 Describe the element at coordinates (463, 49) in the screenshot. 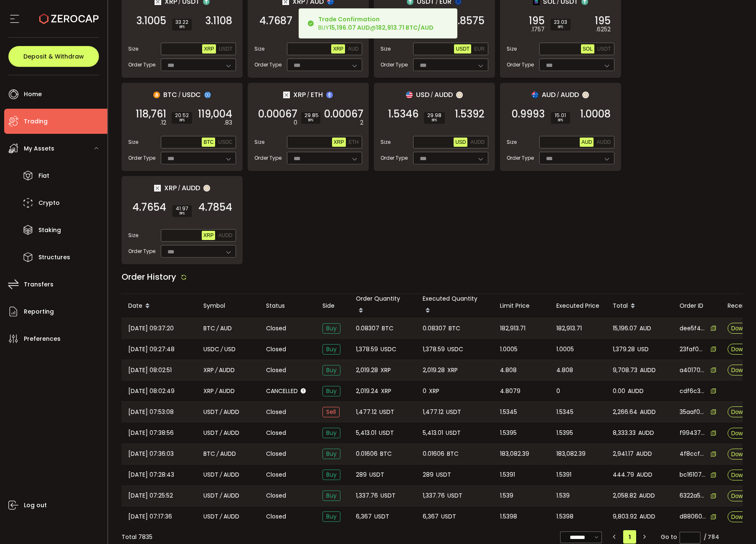

I see `button: USDT` at that location.